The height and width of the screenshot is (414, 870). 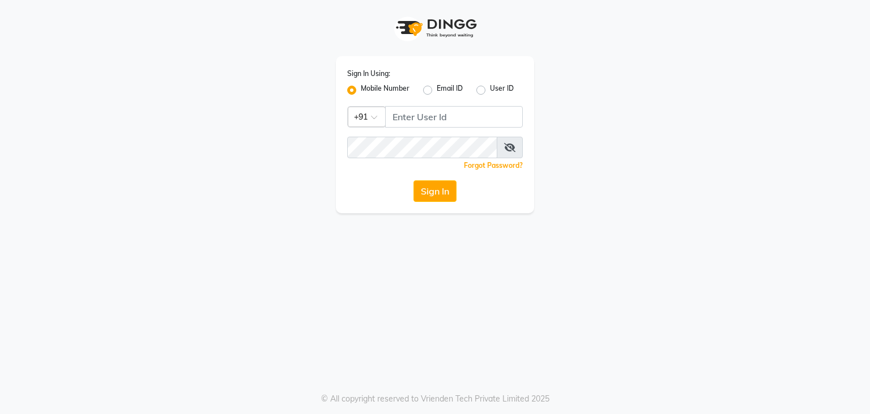 What do you see at coordinates (502, 90) in the screenshot?
I see `label: User ID` at bounding box center [502, 90].